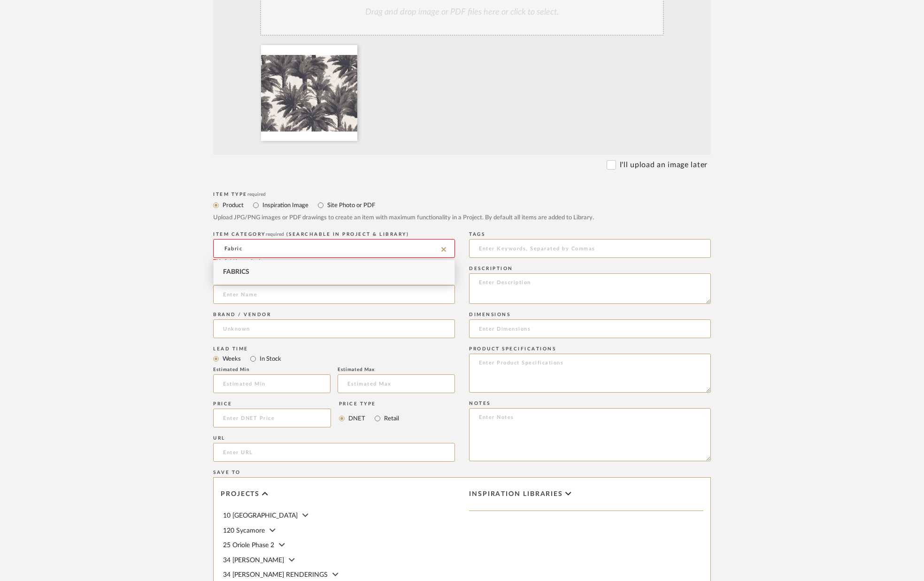  Describe the element at coordinates (285, 206) in the screenshot. I see `label: Inspiration Image` at that location.